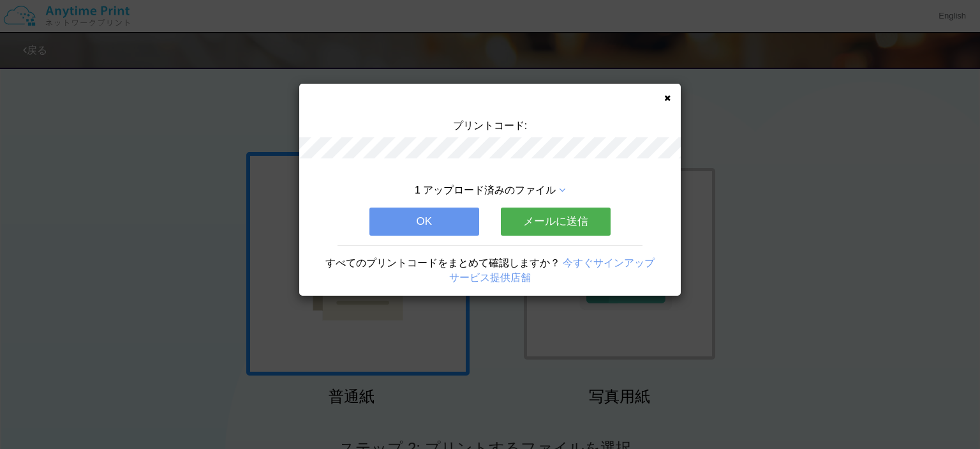 Image resolution: width=980 pixels, height=449 pixels. I want to click on span: すべてのプリントコードをまとめて確認しますか？, so click(442, 262).